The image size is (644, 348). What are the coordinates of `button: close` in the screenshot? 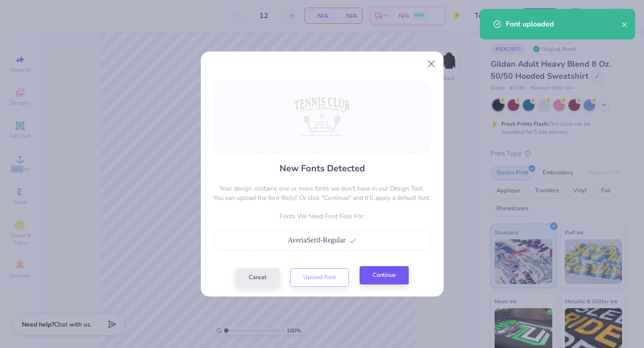 It's located at (625, 24).